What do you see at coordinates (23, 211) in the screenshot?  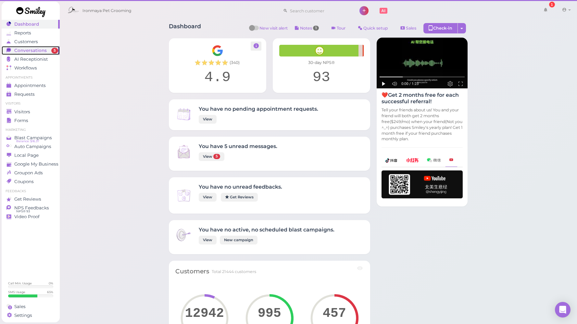 I see `span: NPS® 93` at bounding box center [23, 211].